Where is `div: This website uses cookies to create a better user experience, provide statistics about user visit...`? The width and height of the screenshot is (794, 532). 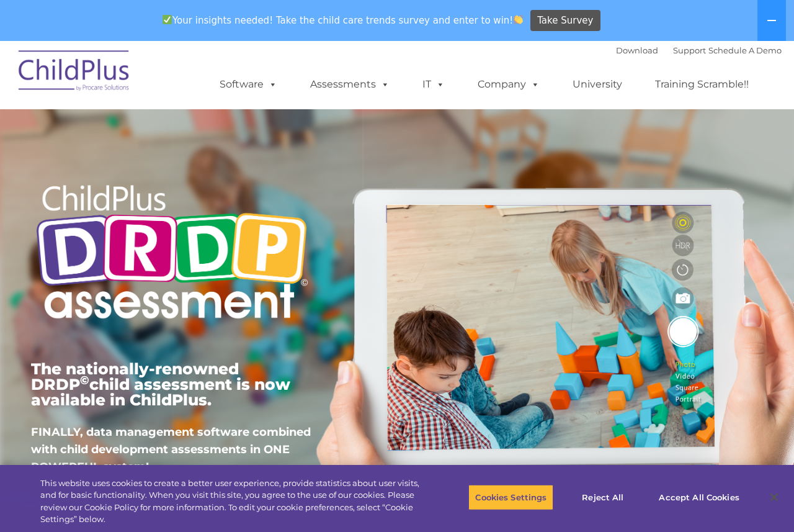 div: This website uses cookies to create a better user experience, provide statistics about user visit... is located at coordinates (238, 501).